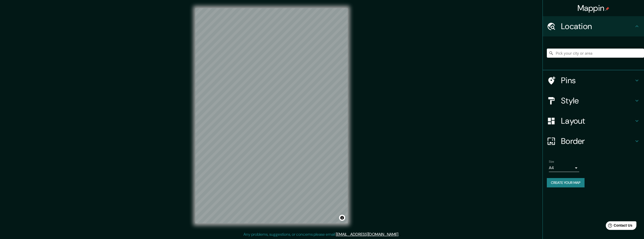  I want to click on input: Pick your city or area, so click(596, 53).